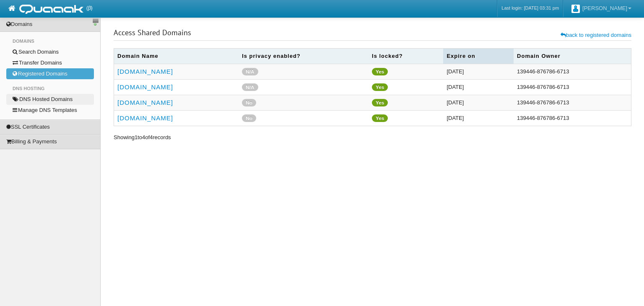 This screenshot has height=306, width=644. I want to click on a: Transfer Domains, so click(50, 63).